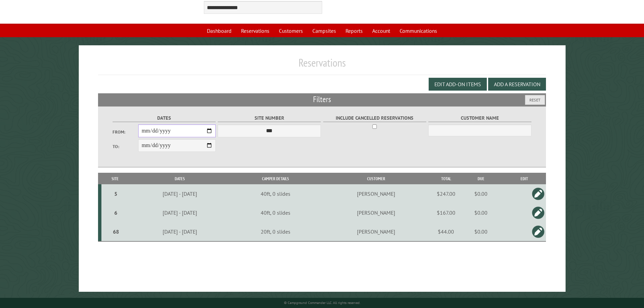 The width and height of the screenshot is (644, 308). What do you see at coordinates (180, 178) in the screenshot?
I see `th: Dates` at bounding box center [180, 178].